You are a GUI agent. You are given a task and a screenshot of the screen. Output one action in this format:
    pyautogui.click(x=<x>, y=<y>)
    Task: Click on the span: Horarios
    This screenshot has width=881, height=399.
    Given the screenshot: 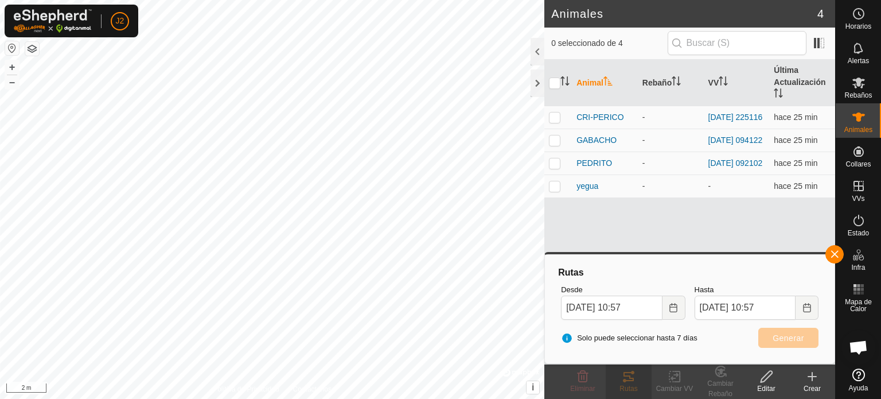 What is the action you would take?
    pyautogui.click(x=858, y=26)
    